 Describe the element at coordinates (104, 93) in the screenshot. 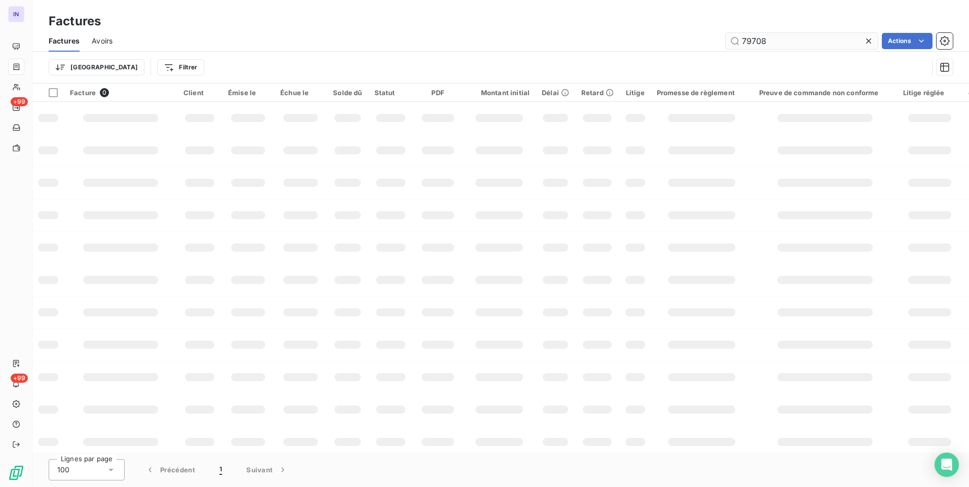

I see `span: 0` at that location.